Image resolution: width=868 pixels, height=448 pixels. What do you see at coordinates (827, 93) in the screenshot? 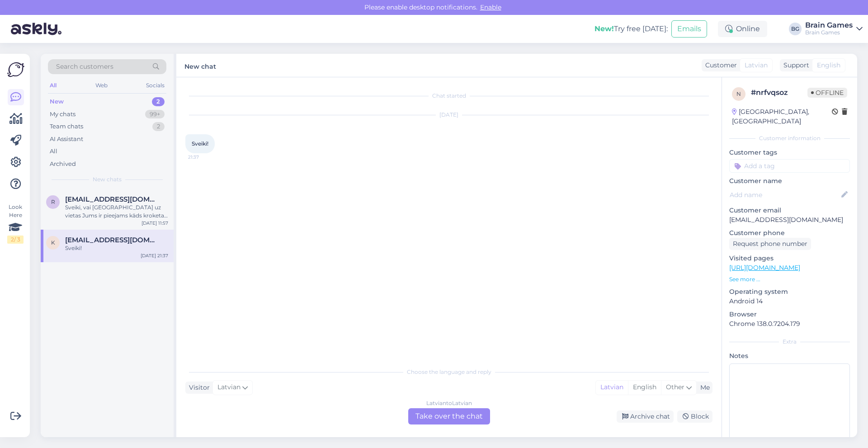
I see `span: Offline` at bounding box center [827, 93].